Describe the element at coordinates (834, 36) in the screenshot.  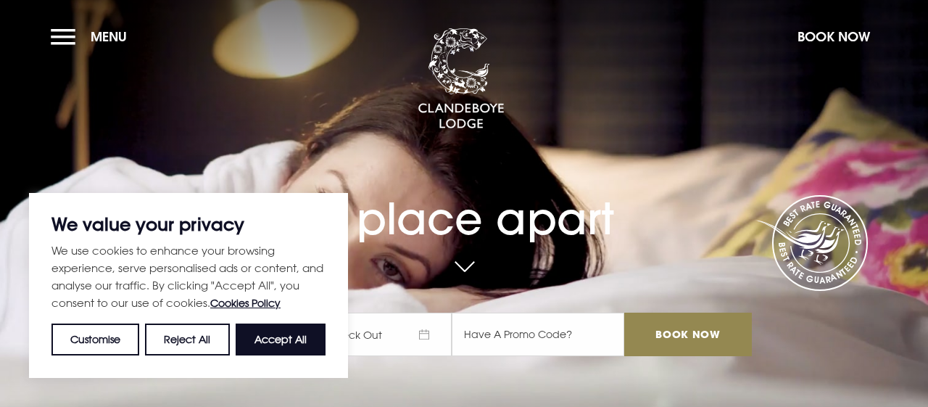
I see `button: Book Now` at that location.